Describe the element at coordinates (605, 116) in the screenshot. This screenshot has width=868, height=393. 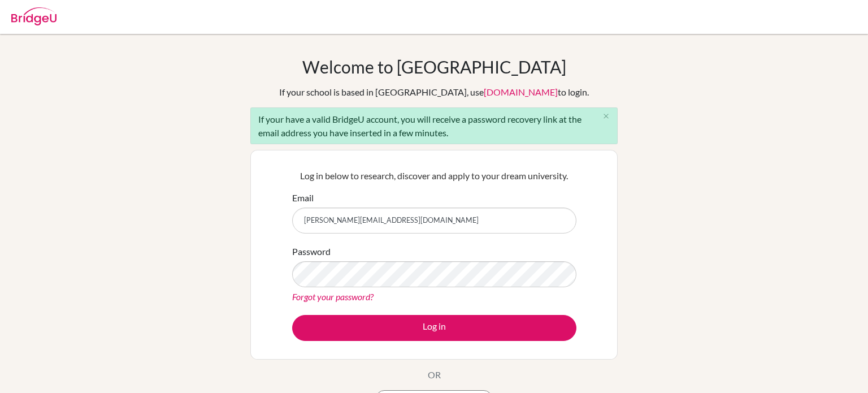
I see `button: Close` at that location.